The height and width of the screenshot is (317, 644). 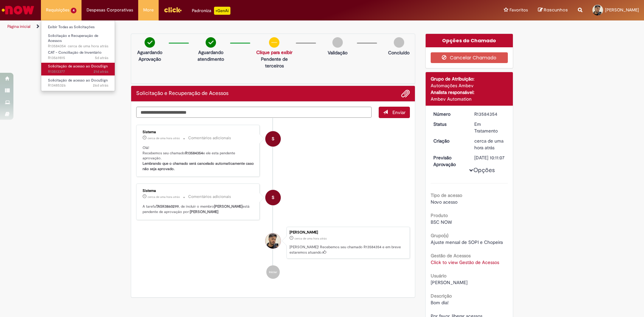 What do you see at coordinates (78, 72) in the screenshot?
I see `span: R13513377` at bounding box center [78, 72].